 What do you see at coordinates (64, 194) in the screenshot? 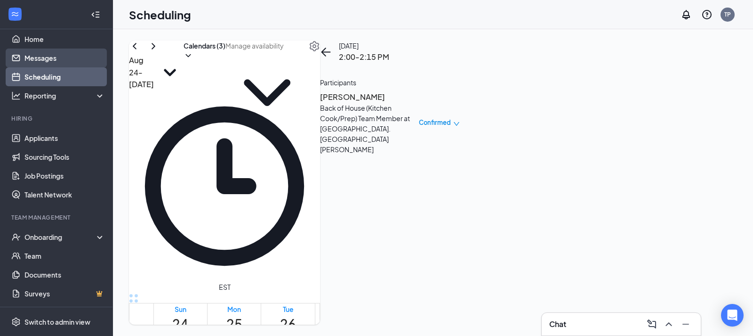
I see `a: Talent Network` at bounding box center [64, 194].